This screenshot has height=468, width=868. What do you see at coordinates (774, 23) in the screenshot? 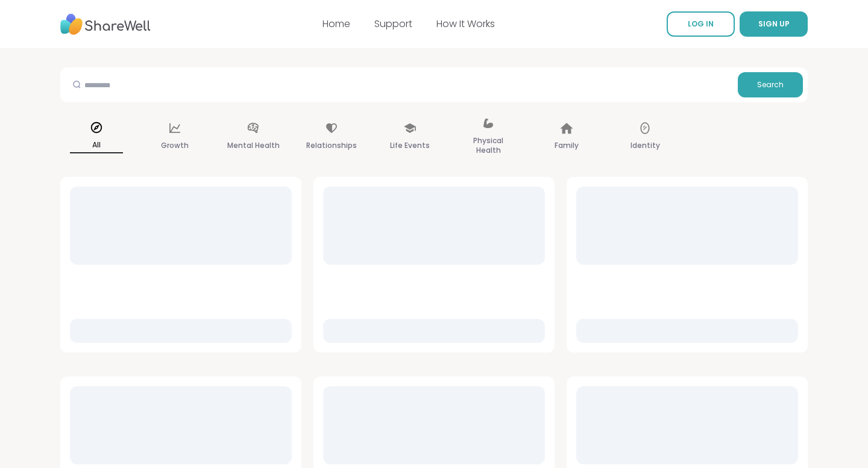
I see `span: SIGN UP` at bounding box center [774, 23].